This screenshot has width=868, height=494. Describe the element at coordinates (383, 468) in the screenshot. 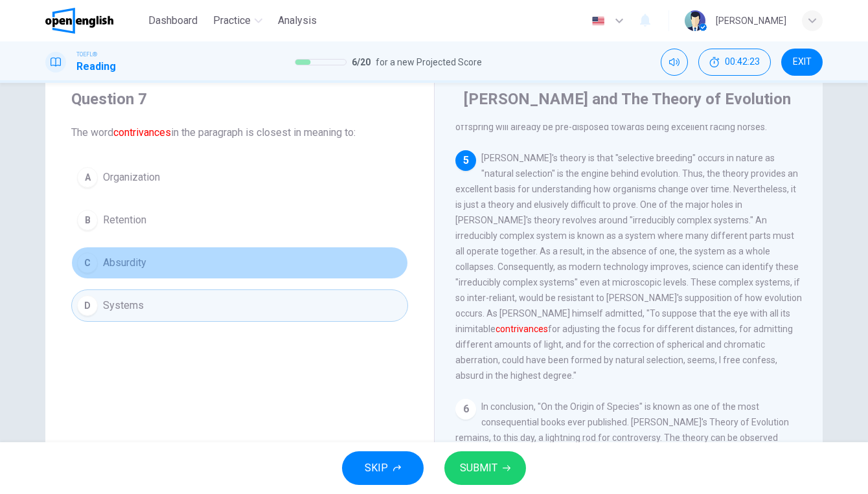

I see `button: SKIP` at that location.